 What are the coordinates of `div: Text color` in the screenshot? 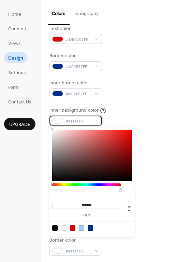 It's located at (75, 29).